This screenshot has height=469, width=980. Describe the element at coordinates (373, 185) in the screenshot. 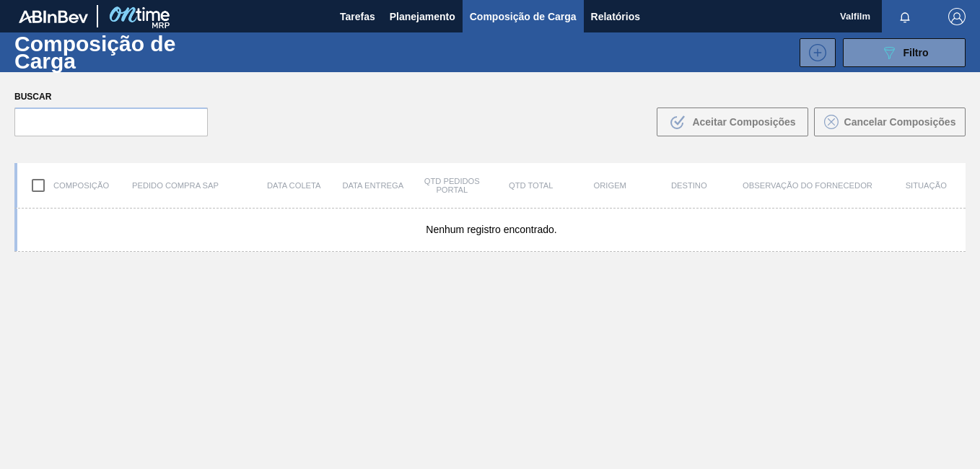

I see `div: Data entrega` at that location.